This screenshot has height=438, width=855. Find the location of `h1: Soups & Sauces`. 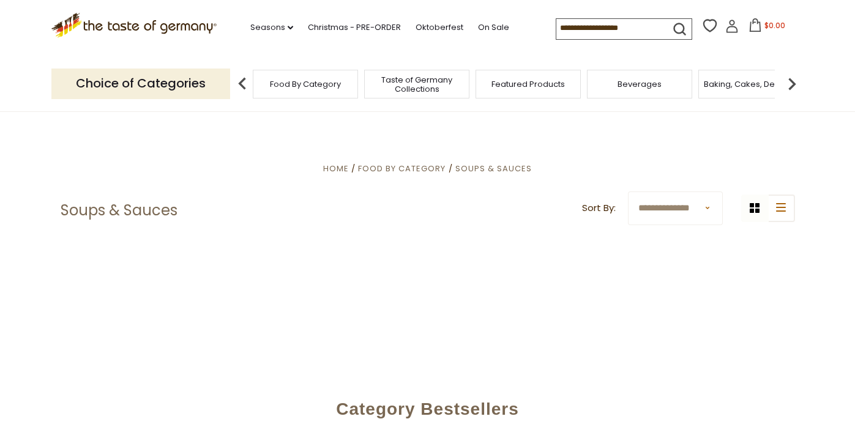

h1: Soups & Sauces is located at coordinates (119, 210).